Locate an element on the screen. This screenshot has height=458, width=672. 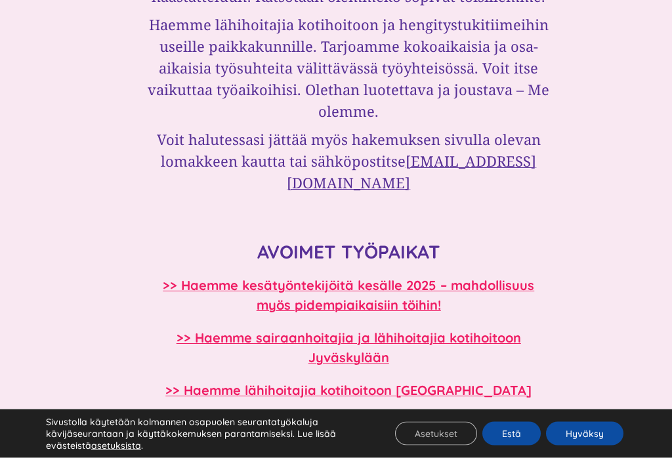
p: Sivustolla käytetään kolmannen osapuolen seurantatyökaluja kävijäseurantaan ja käyttäkokemuksen p... is located at coordinates (209, 433).